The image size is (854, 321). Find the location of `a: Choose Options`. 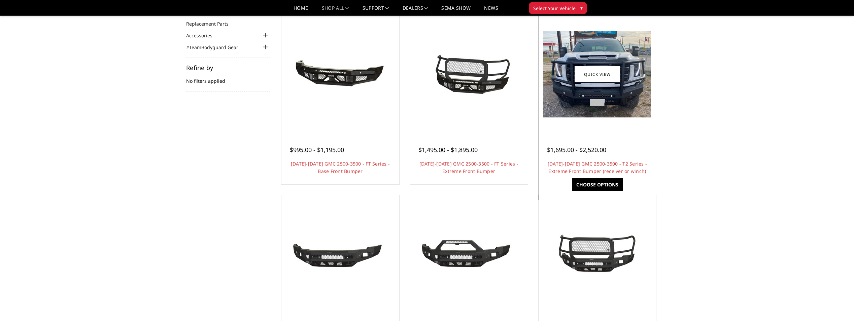

a: Choose Options is located at coordinates (597, 185).